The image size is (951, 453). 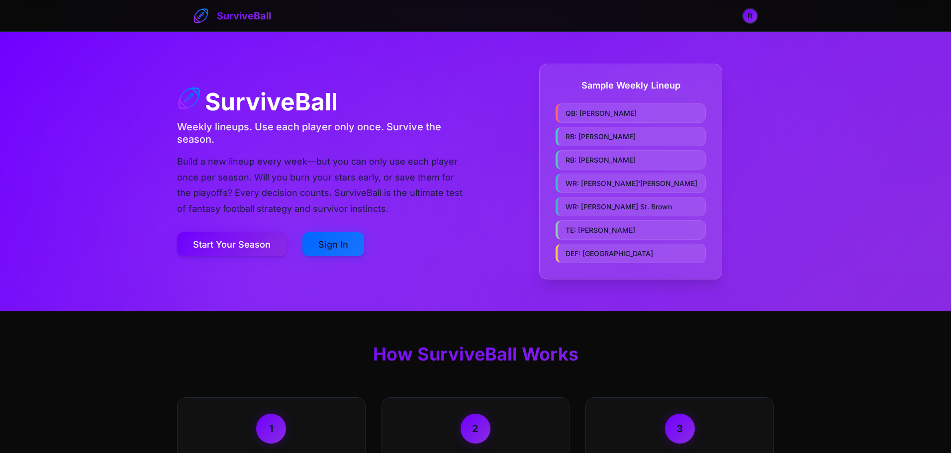 What do you see at coordinates (680, 429) in the screenshot?
I see `div: 3` at bounding box center [680, 429].